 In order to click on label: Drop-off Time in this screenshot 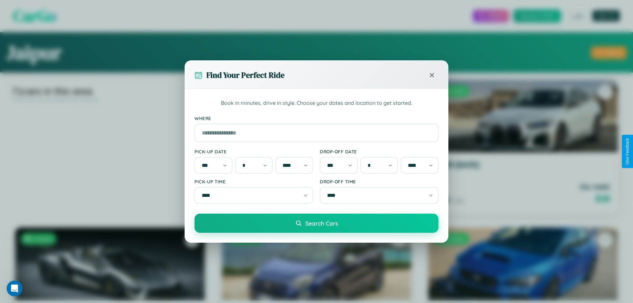, I will do `click(379, 181)`.